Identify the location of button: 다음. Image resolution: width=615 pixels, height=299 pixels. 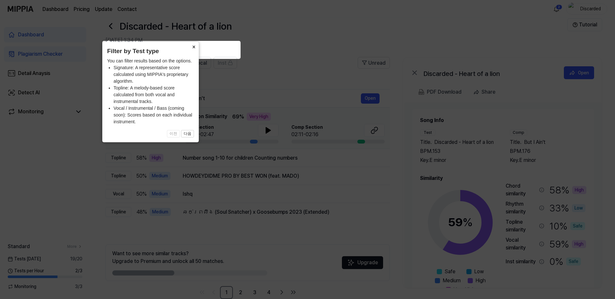
(188, 134).